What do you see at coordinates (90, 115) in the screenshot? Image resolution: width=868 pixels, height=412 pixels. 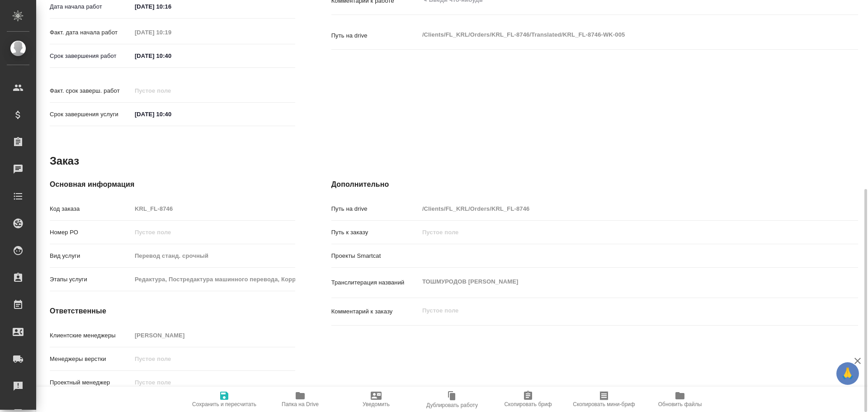 I see `p: Срок завершения услуги` at bounding box center [90, 115].